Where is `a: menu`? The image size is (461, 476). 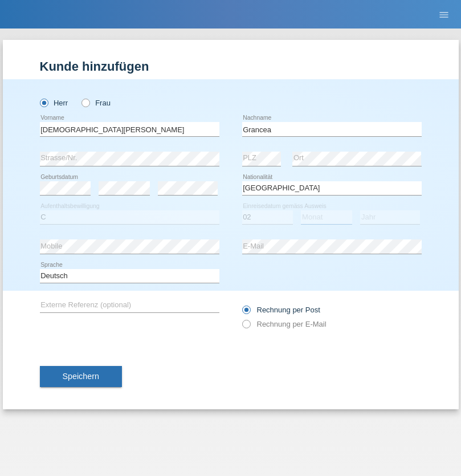 a: menu is located at coordinates (444, 14).